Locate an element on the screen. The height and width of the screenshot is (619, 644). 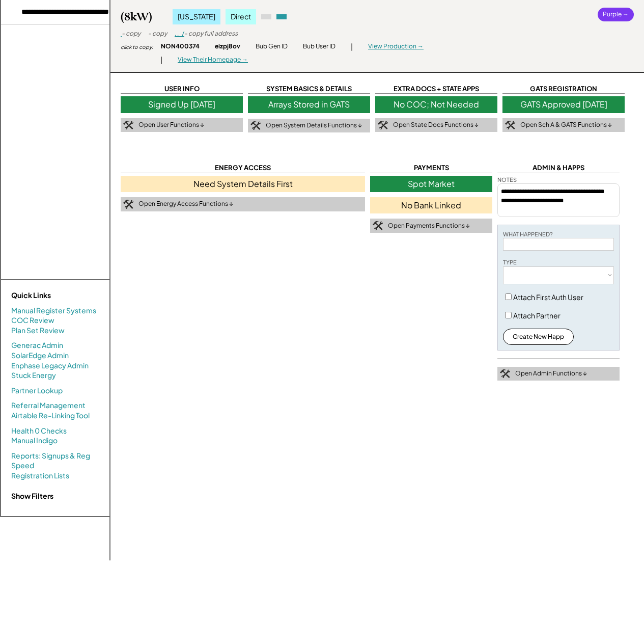
div: Open State Docs Functions ↓ is located at coordinates (436, 125).